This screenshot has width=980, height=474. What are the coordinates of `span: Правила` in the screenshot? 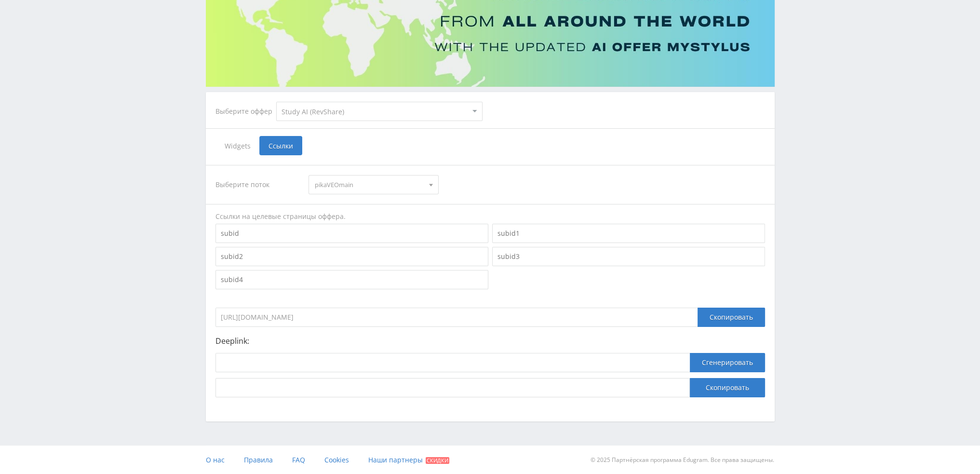 It's located at (258, 459).